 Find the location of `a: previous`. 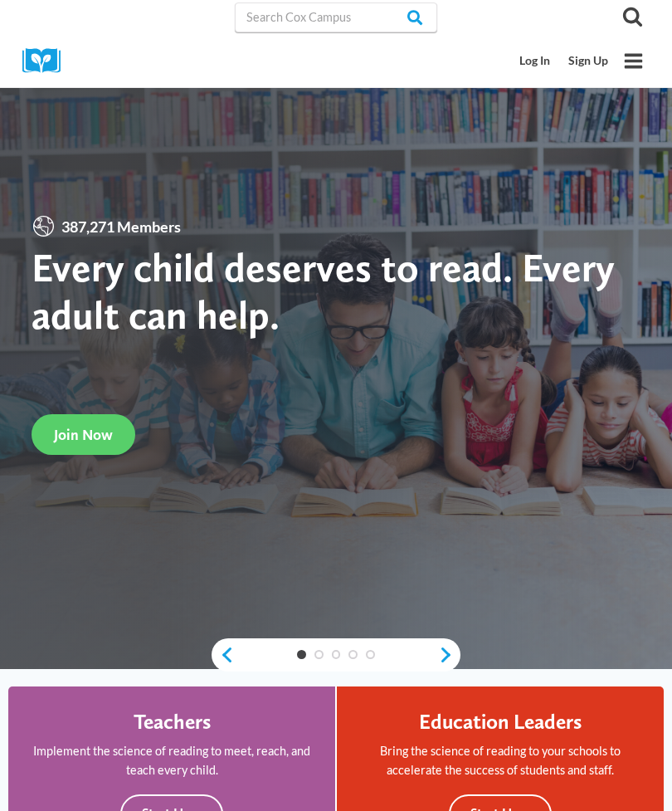

a: previous is located at coordinates (223, 655).